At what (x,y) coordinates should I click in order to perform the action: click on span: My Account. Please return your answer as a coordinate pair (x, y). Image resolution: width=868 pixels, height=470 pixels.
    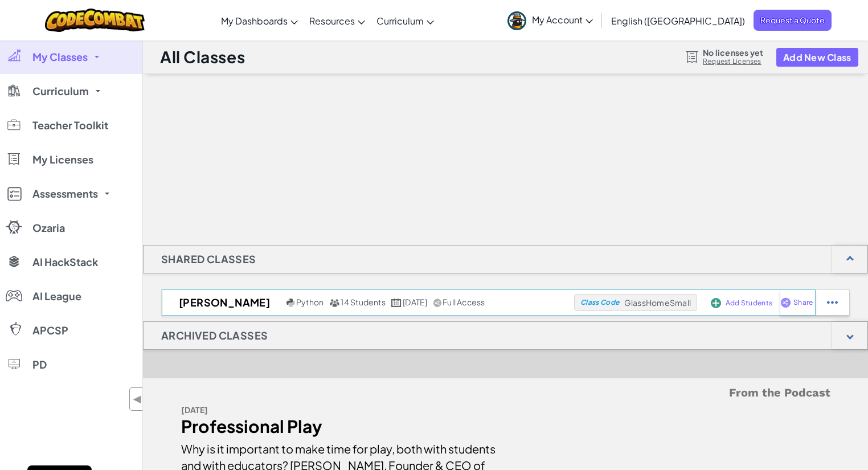
    Looking at the image, I should click on (562, 19).